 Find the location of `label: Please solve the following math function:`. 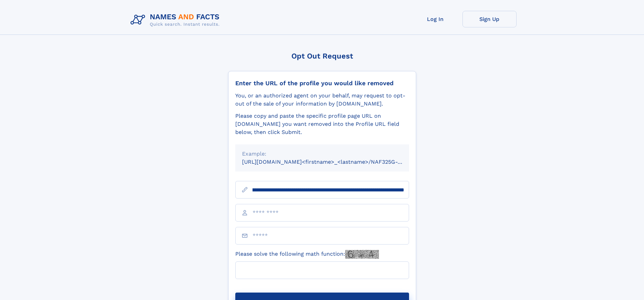

label: Please solve the following math function: is located at coordinates (307, 255).